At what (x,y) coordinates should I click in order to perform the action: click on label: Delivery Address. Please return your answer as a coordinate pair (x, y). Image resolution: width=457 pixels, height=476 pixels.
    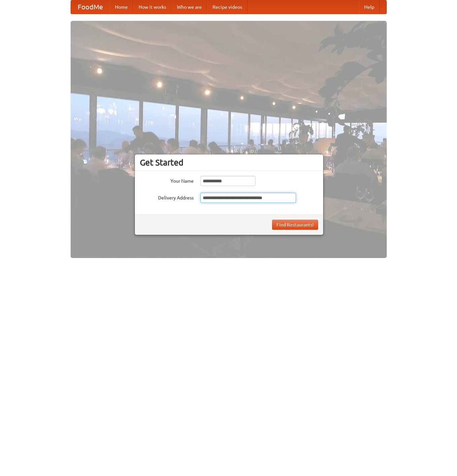
    Looking at the image, I should click on (167, 197).